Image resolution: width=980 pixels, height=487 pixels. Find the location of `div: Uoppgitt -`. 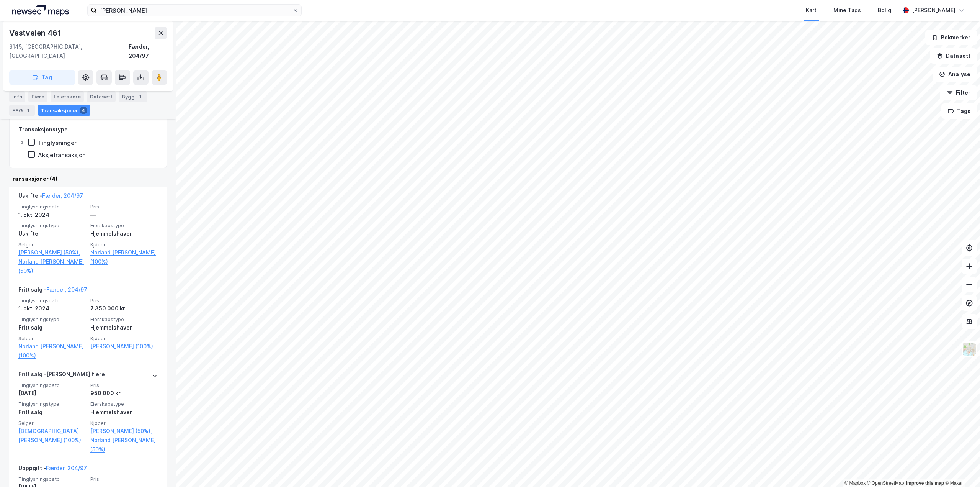

div: Uoppgitt - is located at coordinates (52, 470).